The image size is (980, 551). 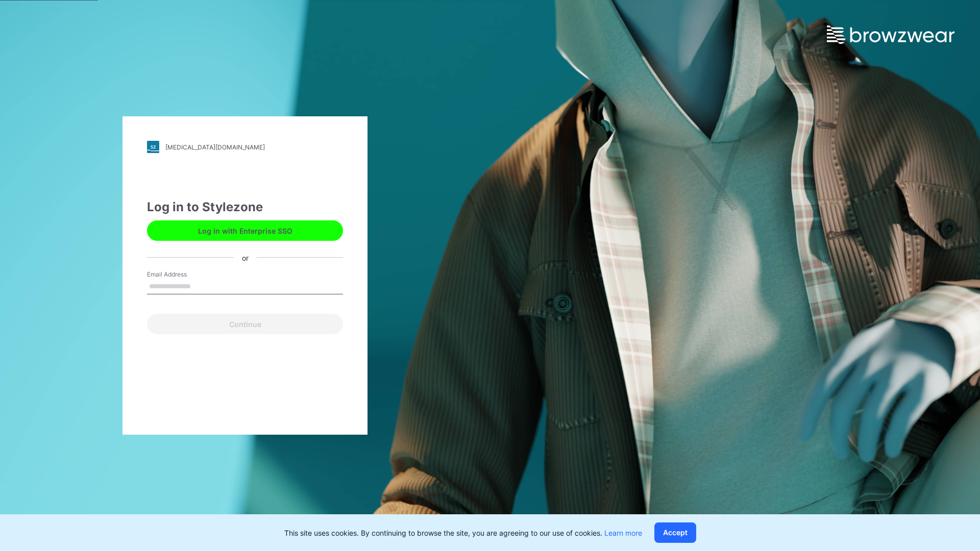 What do you see at coordinates (245, 231) in the screenshot?
I see `button: Log in with Enterprise SSO` at bounding box center [245, 231].